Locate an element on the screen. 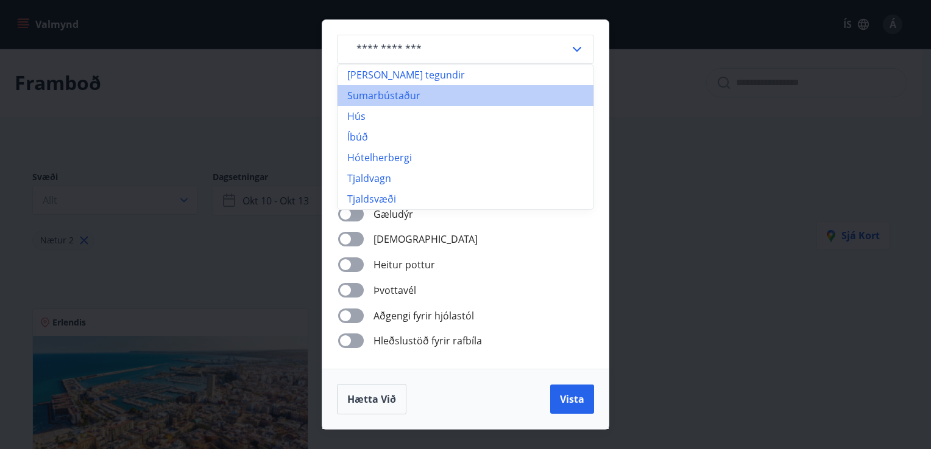 The width and height of the screenshot is (931, 449). button: Hætta við is located at coordinates (372, 400).